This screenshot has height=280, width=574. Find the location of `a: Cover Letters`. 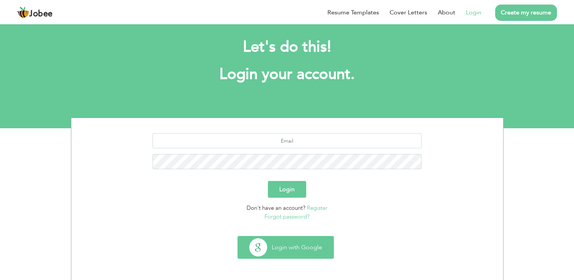

a: Cover Letters is located at coordinates (408, 13).